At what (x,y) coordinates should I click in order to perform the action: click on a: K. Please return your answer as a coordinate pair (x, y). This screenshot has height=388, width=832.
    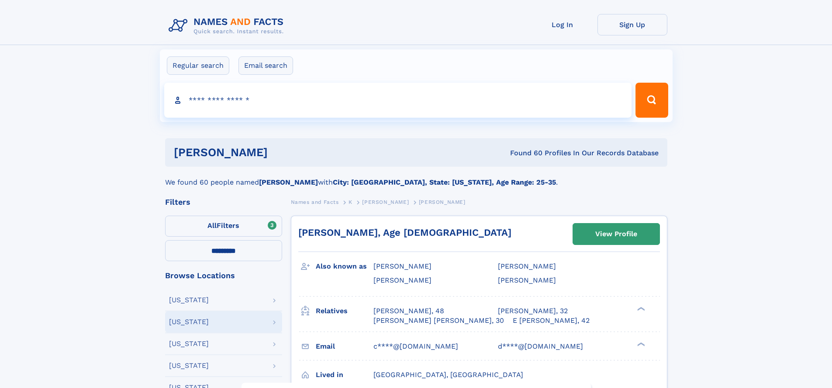
    Looking at the image, I should click on (350, 201).